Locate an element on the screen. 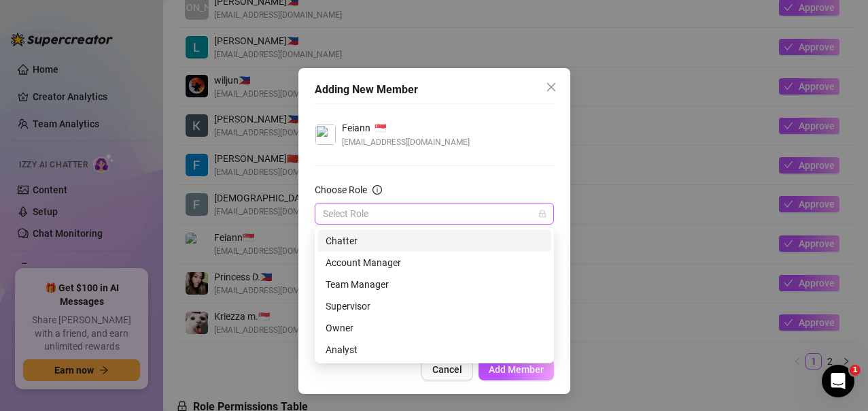 The height and width of the screenshot is (411, 868). div: Supervisor is located at coordinates (434, 306).